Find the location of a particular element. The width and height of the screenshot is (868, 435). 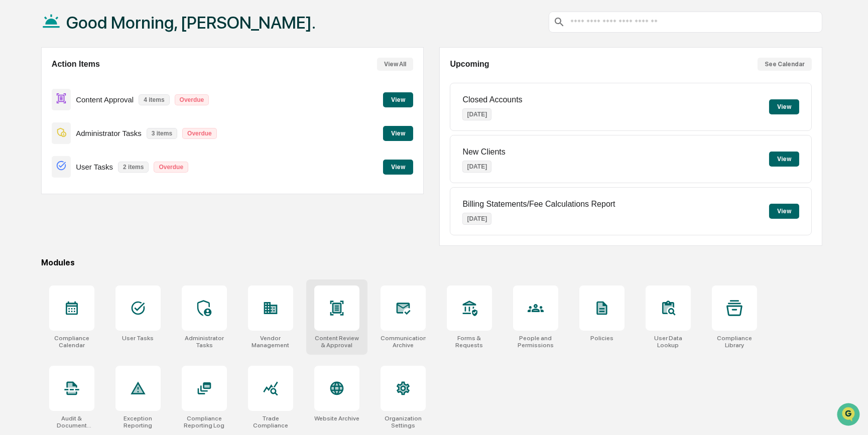

img: f2157a4c-a0d3-4daa-907e-bb6f0de503a5-1751232295721 is located at coordinates (12, 12).